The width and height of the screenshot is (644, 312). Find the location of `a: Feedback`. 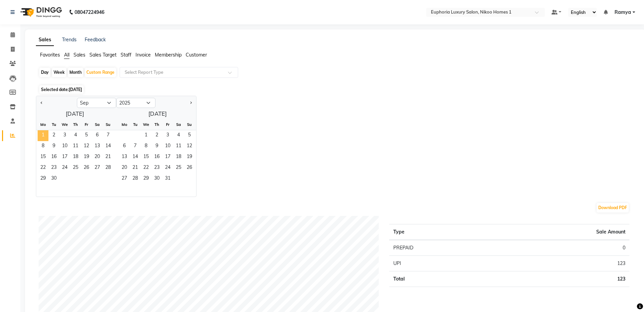

a: Feedback is located at coordinates (95, 40).